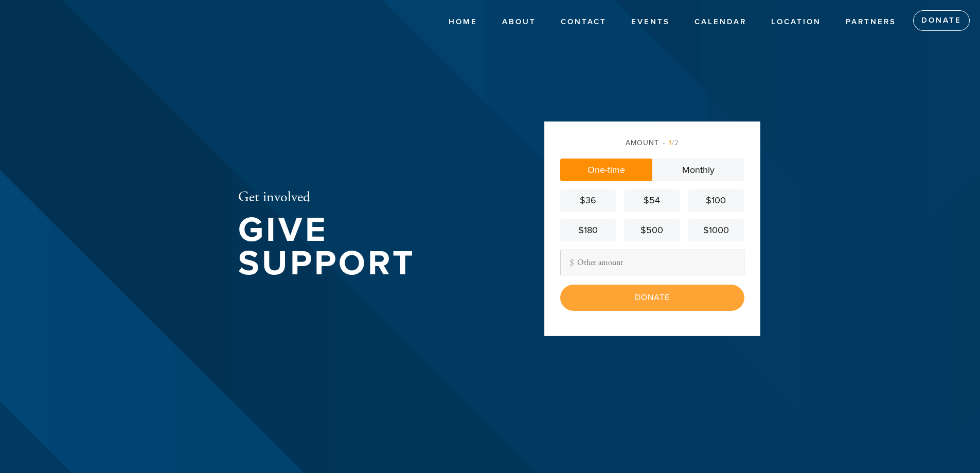 The width and height of the screenshot is (980, 473). I want to click on div: $500, so click(652, 230).